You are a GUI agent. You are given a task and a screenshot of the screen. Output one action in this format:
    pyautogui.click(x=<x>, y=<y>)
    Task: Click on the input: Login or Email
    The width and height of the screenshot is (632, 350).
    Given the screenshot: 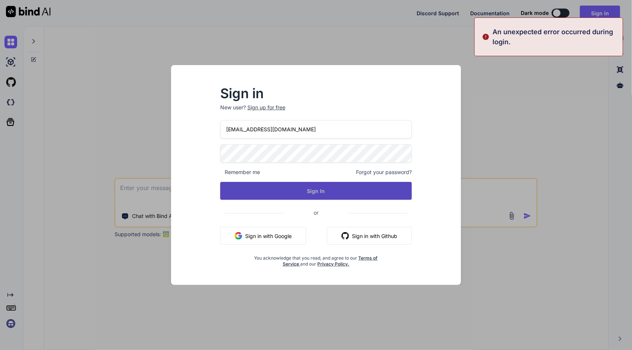 What is the action you would take?
    pyautogui.click(x=316, y=129)
    